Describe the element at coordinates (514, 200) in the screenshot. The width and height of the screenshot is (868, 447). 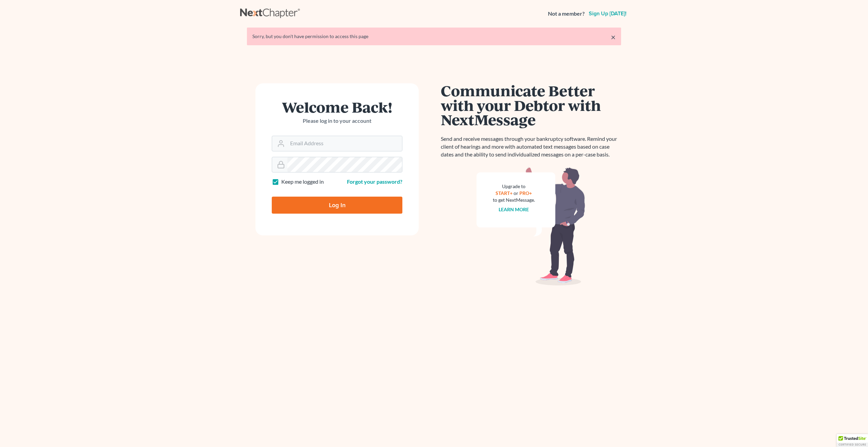
I see `div: to get NextMessage.` at that location.